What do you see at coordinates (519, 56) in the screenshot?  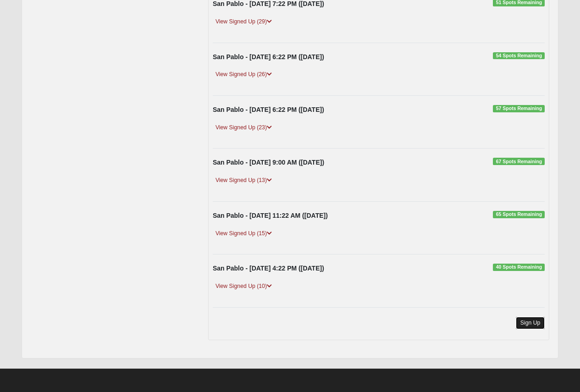 I see `span: 54 Spots Remaining` at bounding box center [519, 56].